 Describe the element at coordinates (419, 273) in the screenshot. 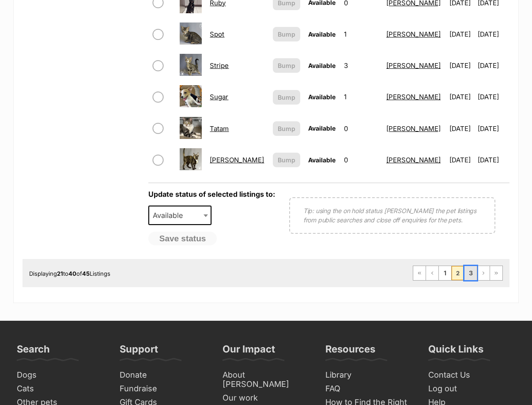

I see `a: First page` at that location.